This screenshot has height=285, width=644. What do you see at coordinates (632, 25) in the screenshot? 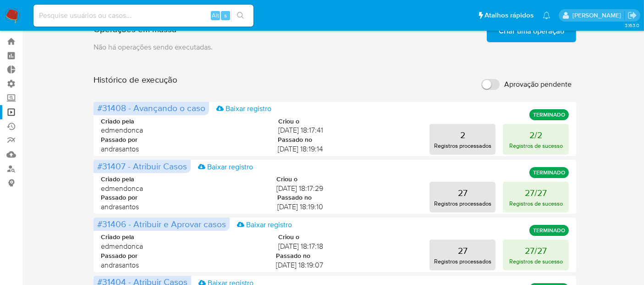
I see `span: 3.163.0` at bounding box center [632, 25].